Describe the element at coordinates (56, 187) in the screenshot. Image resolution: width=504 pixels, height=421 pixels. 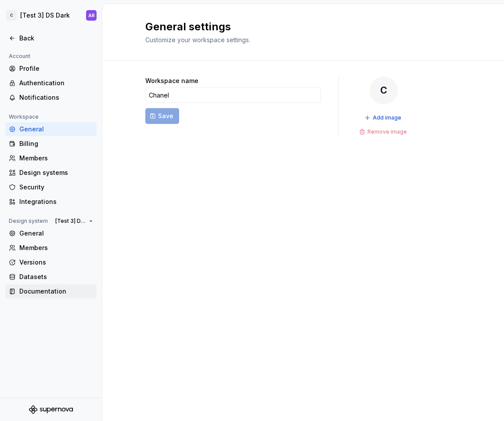
I see `div: Security` at that location.